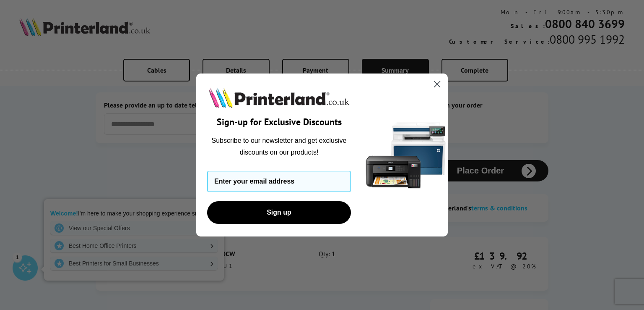 The image size is (644, 310). I want to click on span: Sign-up for Exclusive Discounts, so click(279, 122).